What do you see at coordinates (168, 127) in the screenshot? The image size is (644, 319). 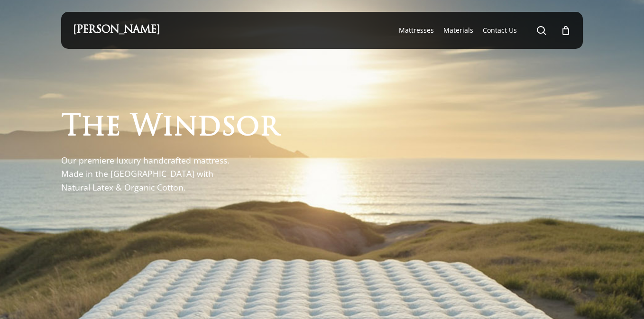 I see `span: i` at bounding box center [168, 127].